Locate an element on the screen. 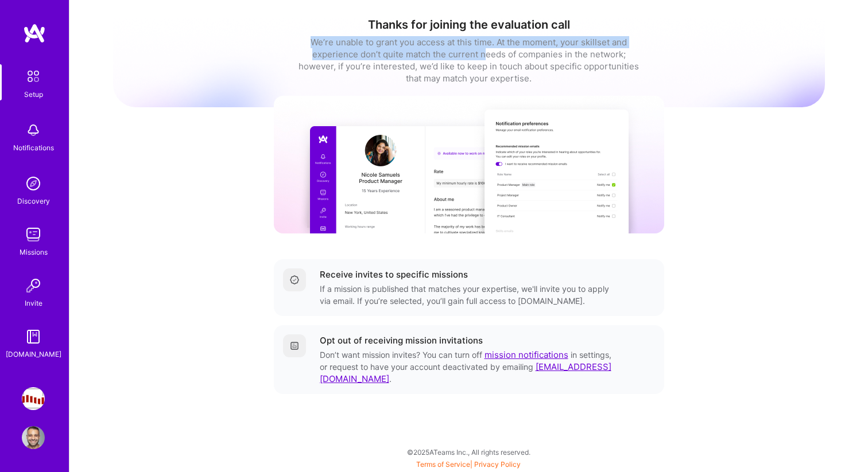 The image size is (868, 472). a: Steelbay.ai: AI Engineer for Multi-Agent Platform is located at coordinates (34, 399).